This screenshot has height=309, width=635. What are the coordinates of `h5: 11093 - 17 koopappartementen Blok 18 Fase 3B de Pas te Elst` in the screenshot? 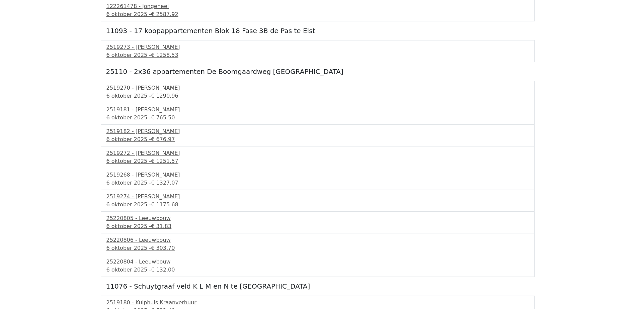 It's located at (318, 31).